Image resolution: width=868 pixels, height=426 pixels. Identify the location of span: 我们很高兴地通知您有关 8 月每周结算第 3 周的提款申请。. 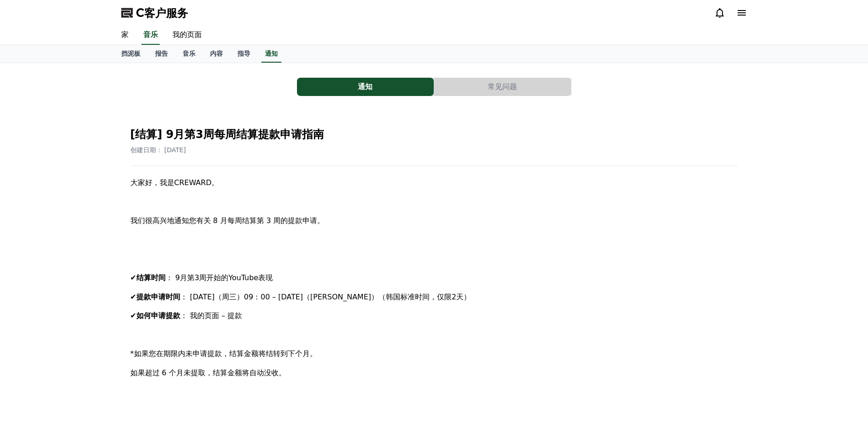
(227, 221).